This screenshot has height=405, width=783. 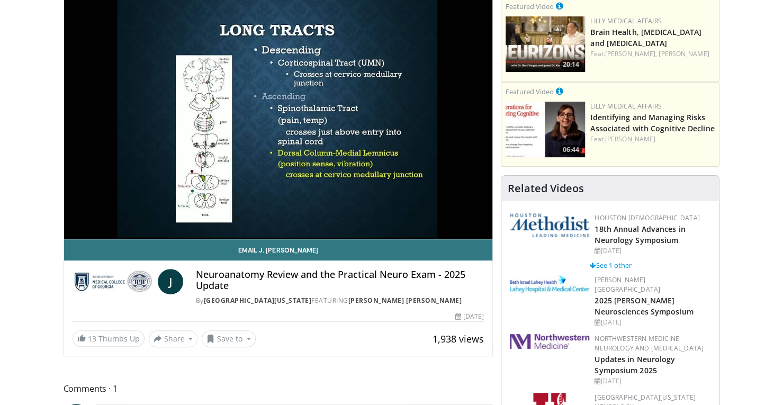 What do you see at coordinates (546, 188) in the screenshot?
I see `h4: Related Videos` at bounding box center [546, 188].